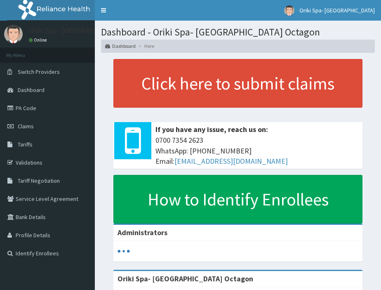 This screenshot has height=290, width=381. Describe the element at coordinates (39, 72) in the screenshot. I see `span: Switch Providers` at that location.